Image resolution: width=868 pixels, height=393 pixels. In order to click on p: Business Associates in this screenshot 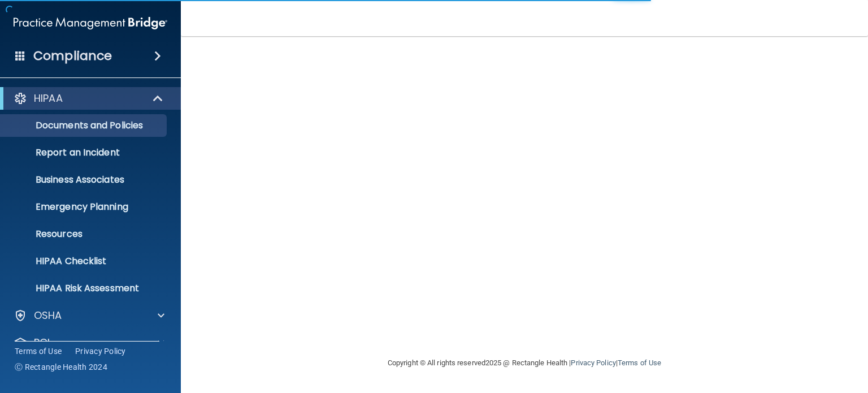, I will do `click(84, 180)`.